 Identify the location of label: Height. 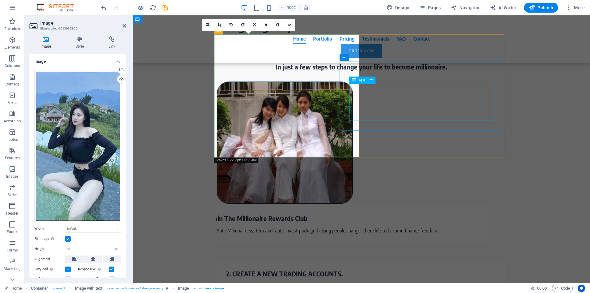
(50, 248).